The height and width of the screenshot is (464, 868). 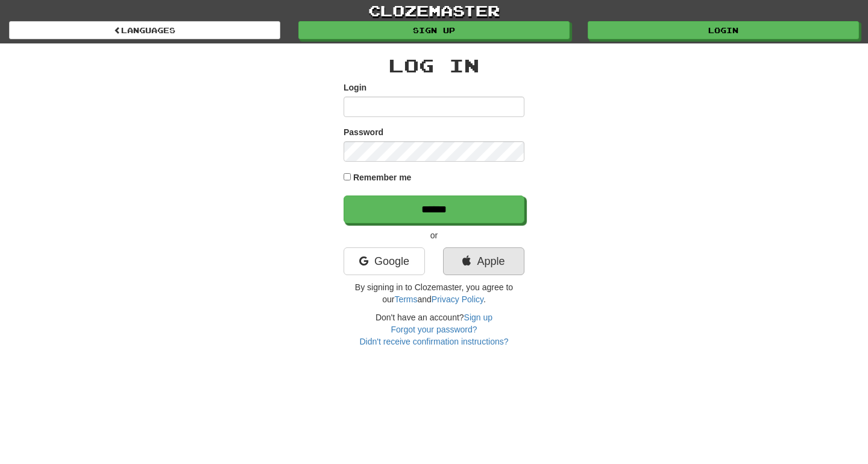 What do you see at coordinates (406, 299) in the screenshot?
I see `a: Terms` at bounding box center [406, 299].